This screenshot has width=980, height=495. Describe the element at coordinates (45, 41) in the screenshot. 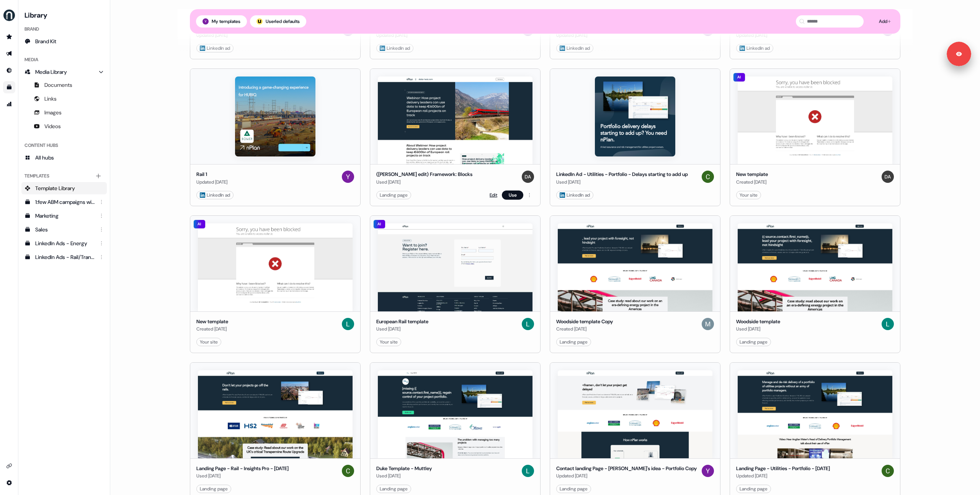

I see `span: Brand Kit` at that location.